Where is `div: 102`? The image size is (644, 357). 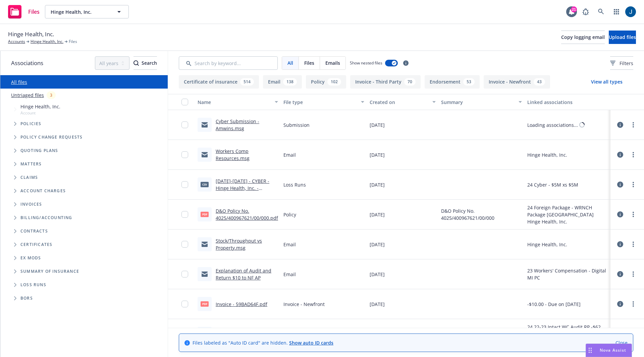
div: 102 is located at coordinates (334, 82).